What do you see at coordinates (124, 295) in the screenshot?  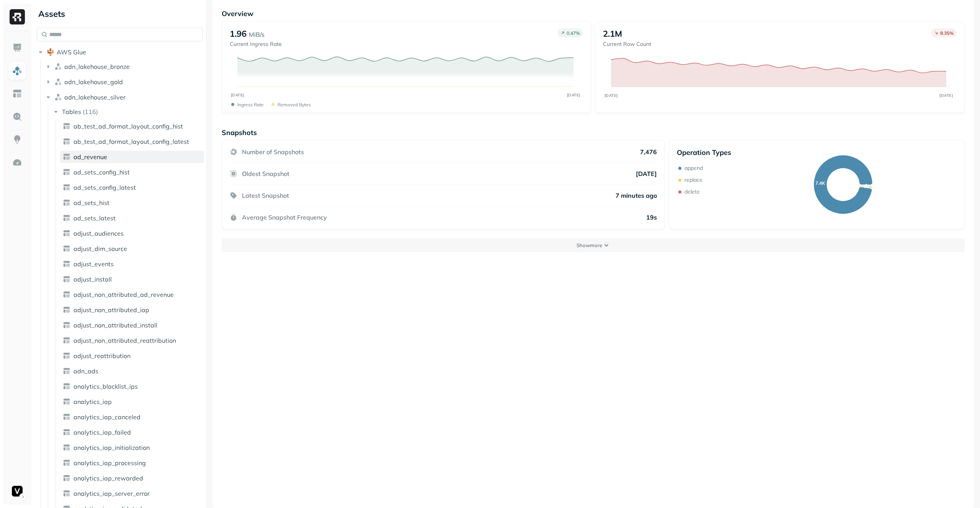 I see `span: adjust_non_attributed_ad_revenue` at bounding box center [124, 295].